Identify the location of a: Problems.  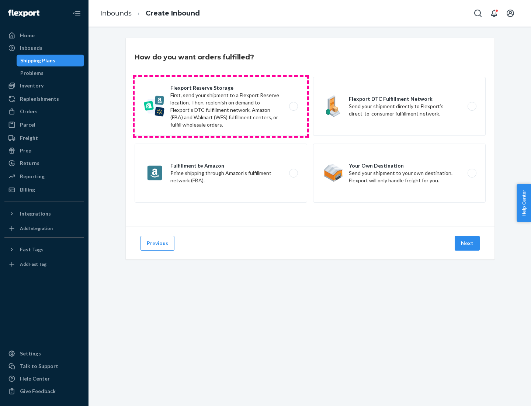
(51, 73).